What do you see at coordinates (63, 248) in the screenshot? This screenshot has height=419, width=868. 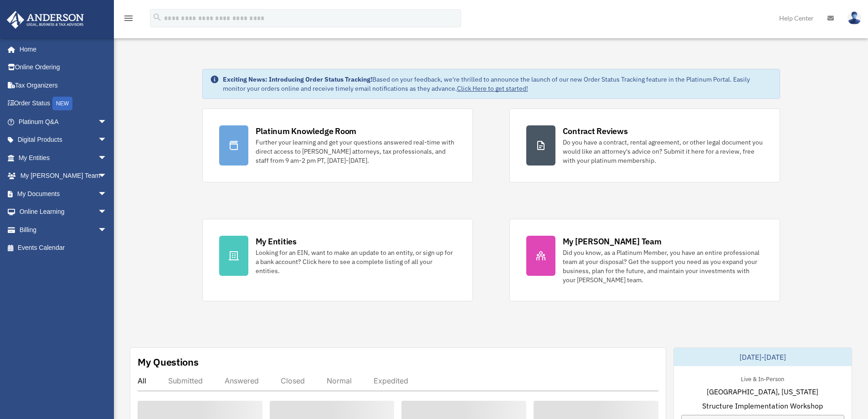 I see `a: Events Calendar` at bounding box center [63, 248].